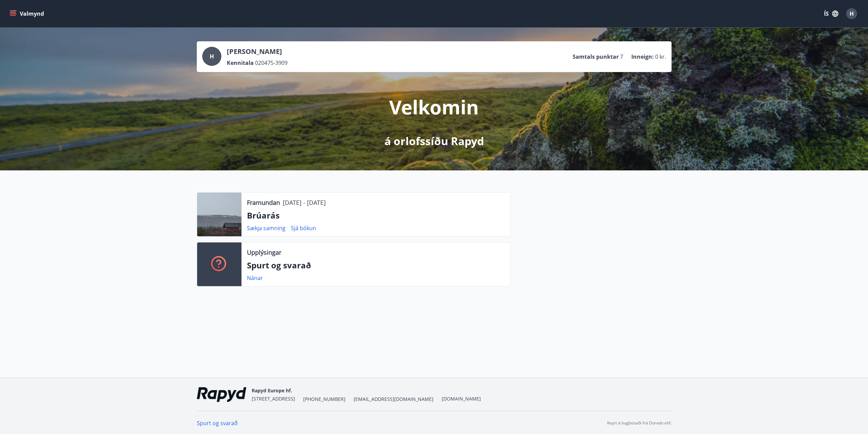 The width and height of the screenshot is (868, 434). I want to click on button: menu, so click(27, 13).